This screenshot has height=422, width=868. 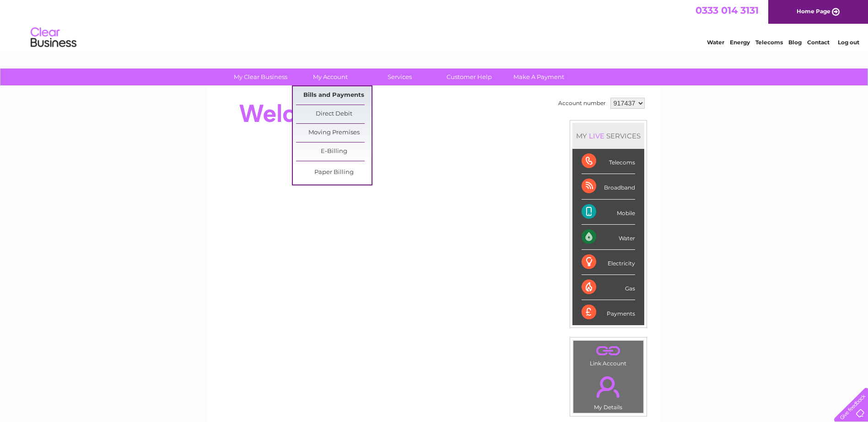 I want to click on a: Blog, so click(x=794, y=42).